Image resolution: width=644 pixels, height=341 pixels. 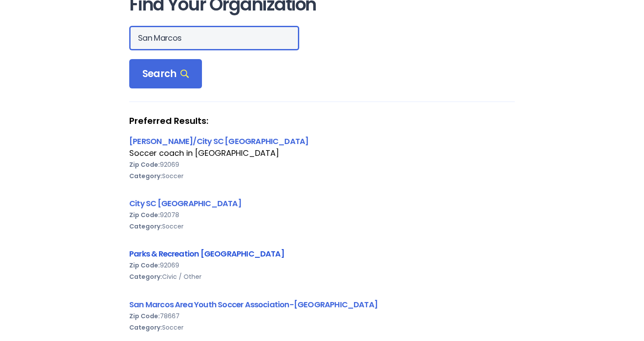 What do you see at coordinates (322, 316) in the screenshot?
I see `div: 78667` at bounding box center [322, 316].